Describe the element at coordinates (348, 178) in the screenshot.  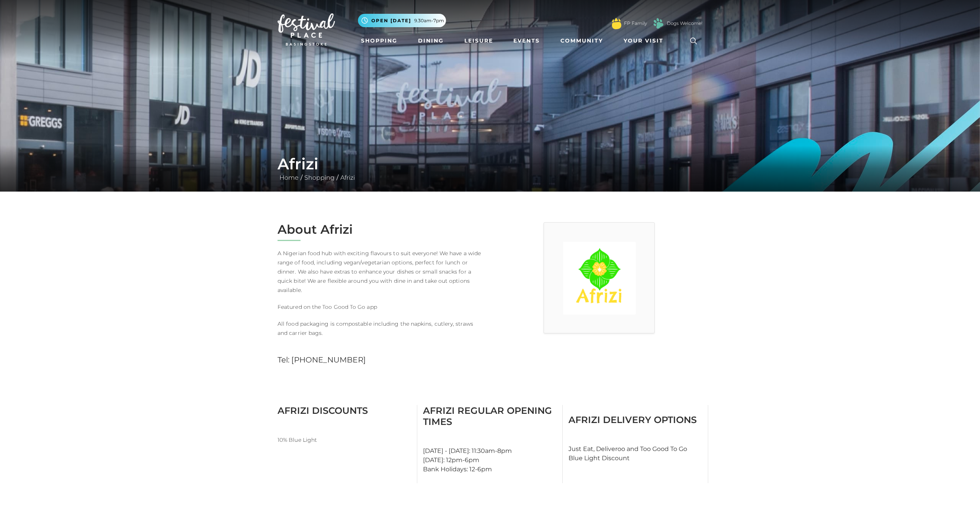
I see `a: Afrizi` at that location.